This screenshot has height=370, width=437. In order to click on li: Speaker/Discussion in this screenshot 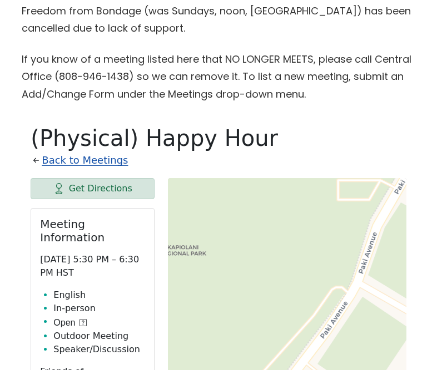, I will do `click(99, 350)`.